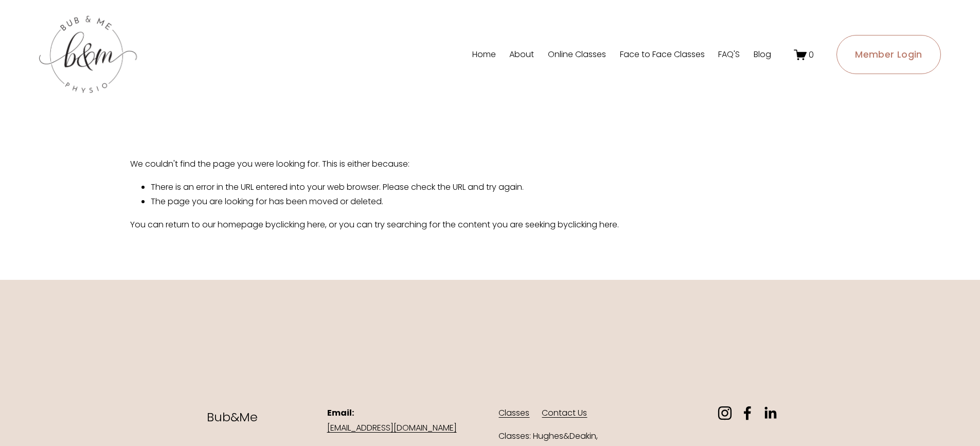 This screenshot has height=446, width=980. Describe the element at coordinates (88, 55) in the screenshot. I see `a: bubandme` at that location.